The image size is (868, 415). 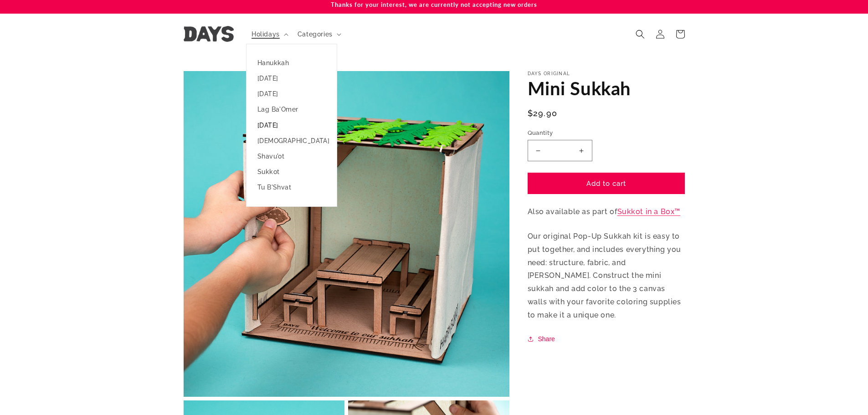 What do you see at coordinates (292, 156) in the screenshot?
I see `a: Shavu'ot` at bounding box center [292, 156].